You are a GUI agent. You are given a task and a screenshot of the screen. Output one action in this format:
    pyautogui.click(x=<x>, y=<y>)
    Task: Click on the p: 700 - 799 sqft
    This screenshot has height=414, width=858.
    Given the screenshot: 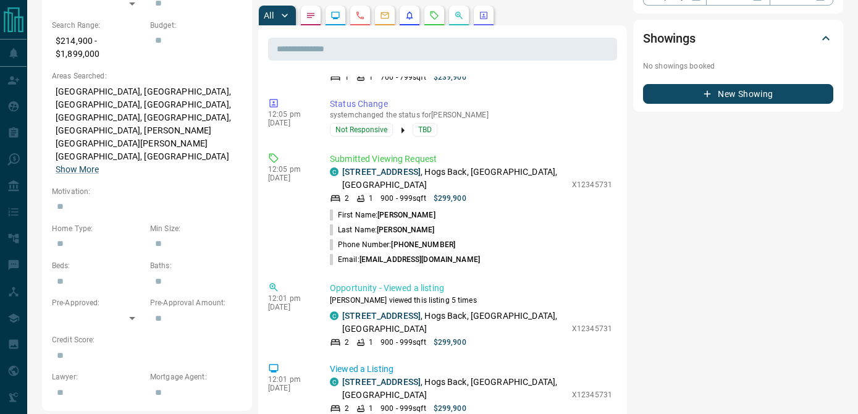 What is the action you would take?
    pyautogui.click(x=403, y=77)
    